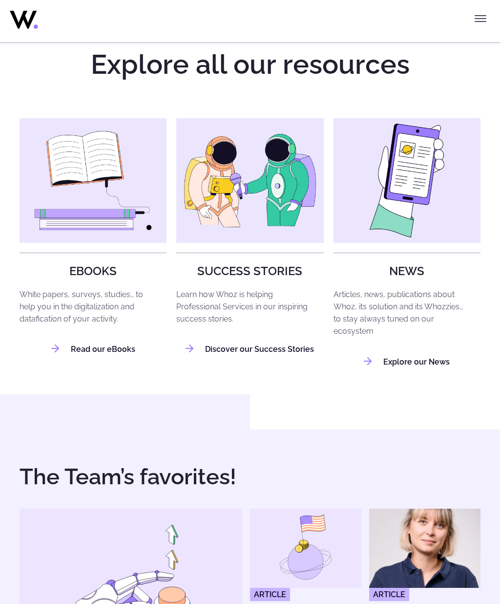  Describe the element at coordinates (93, 349) in the screenshot. I see `a: Read our eBooks` at that location.